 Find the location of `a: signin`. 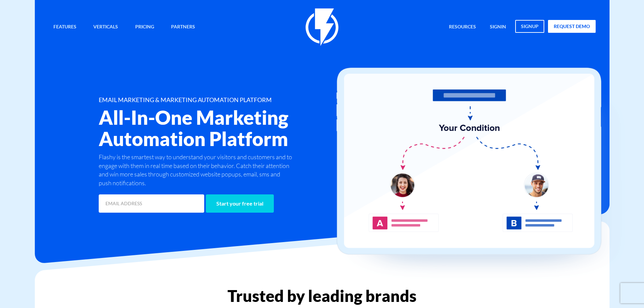

a: signin is located at coordinates (498, 27).